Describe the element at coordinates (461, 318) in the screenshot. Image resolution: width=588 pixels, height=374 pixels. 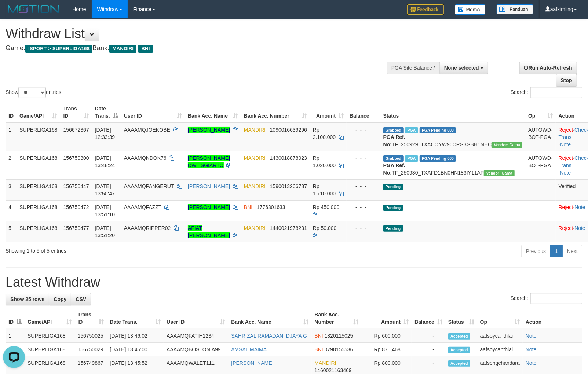
I see `th: Status: activate to sort column ascending` at that location.